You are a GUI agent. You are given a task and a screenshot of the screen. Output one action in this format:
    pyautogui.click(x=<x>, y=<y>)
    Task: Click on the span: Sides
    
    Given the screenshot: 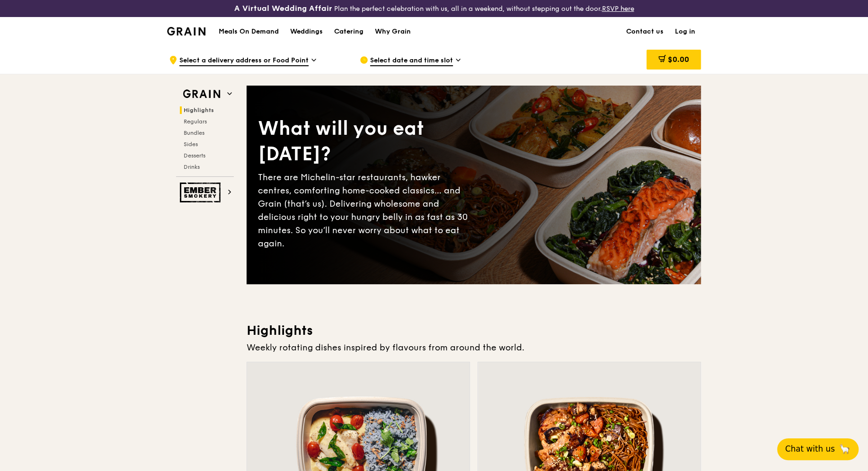 What is the action you would take?
    pyautogui.click(x=191, y=144)
    